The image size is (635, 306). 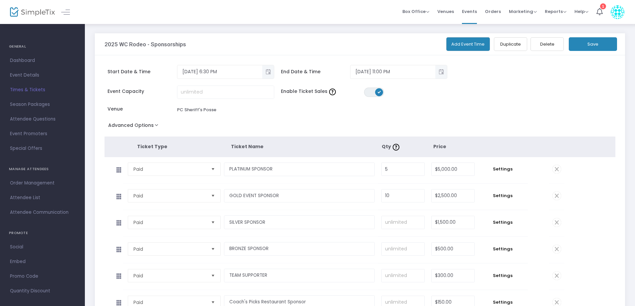 I want to click on button: Add Event Time, so click(x=468, y=44).